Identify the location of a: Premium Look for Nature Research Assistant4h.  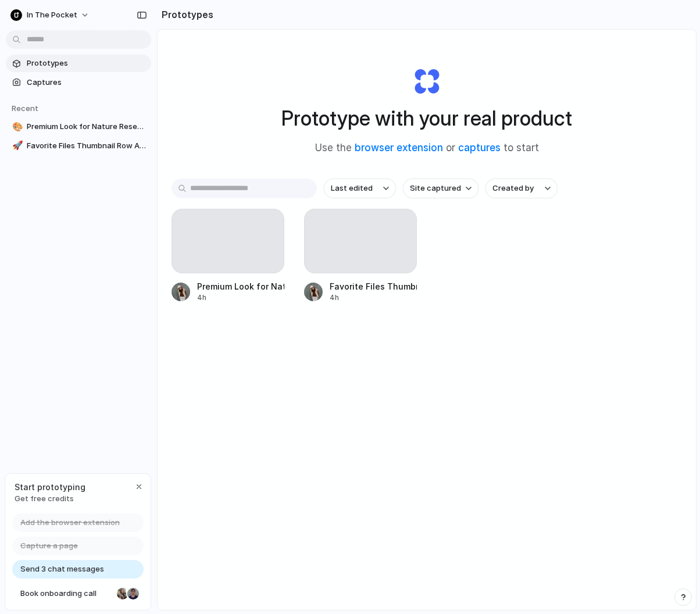
(228, 256).